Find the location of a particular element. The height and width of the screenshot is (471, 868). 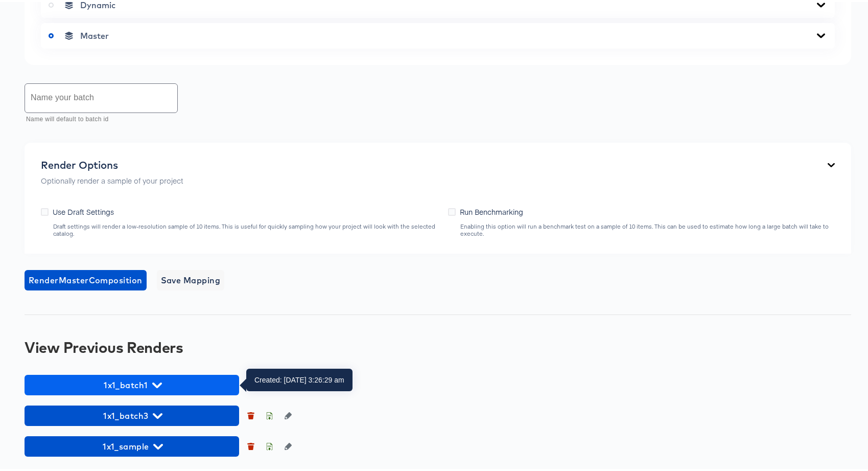

button: 1x1_batch3 is located at coordinates (132, 414).